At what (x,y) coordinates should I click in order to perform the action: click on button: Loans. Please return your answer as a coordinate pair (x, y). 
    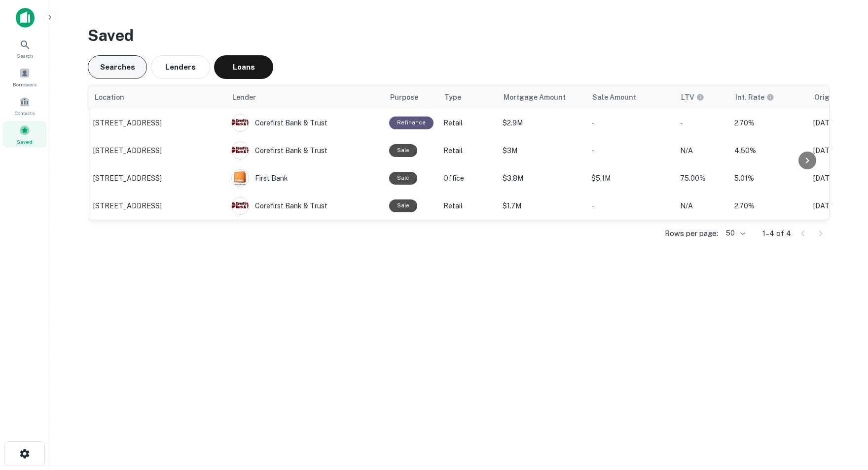
    Looking at the image, I should click on (244, 67).